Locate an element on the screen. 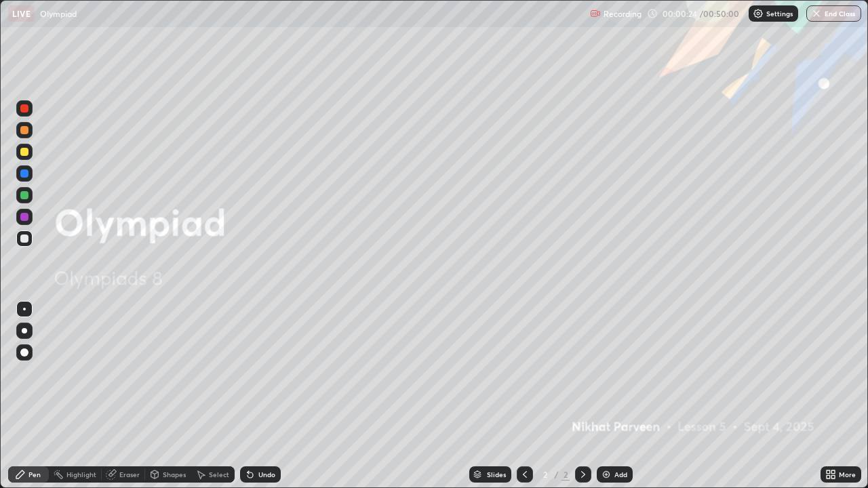 The image size is (868, 488). div: Undo is located at coordinates (267, 474).